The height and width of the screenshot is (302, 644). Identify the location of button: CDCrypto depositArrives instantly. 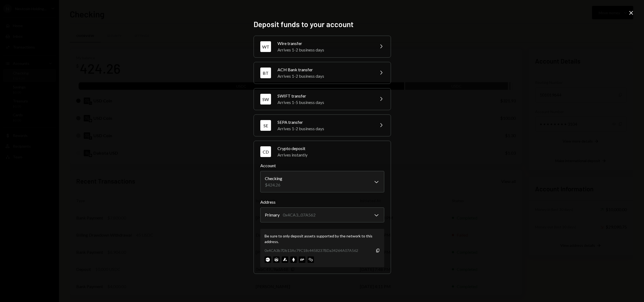
(322, 152).